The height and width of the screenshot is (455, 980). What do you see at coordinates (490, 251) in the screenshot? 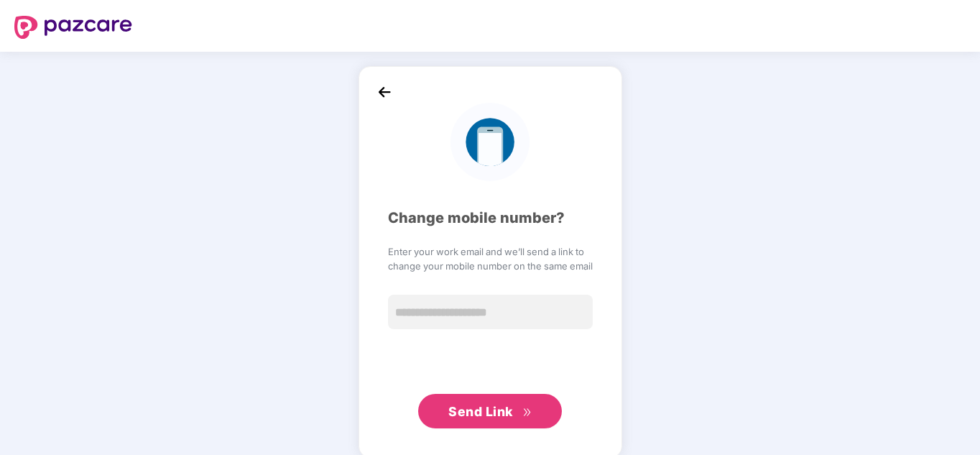
I see `span: Enter your work email and we’ll send a link to` at bounding box center [490, 251].